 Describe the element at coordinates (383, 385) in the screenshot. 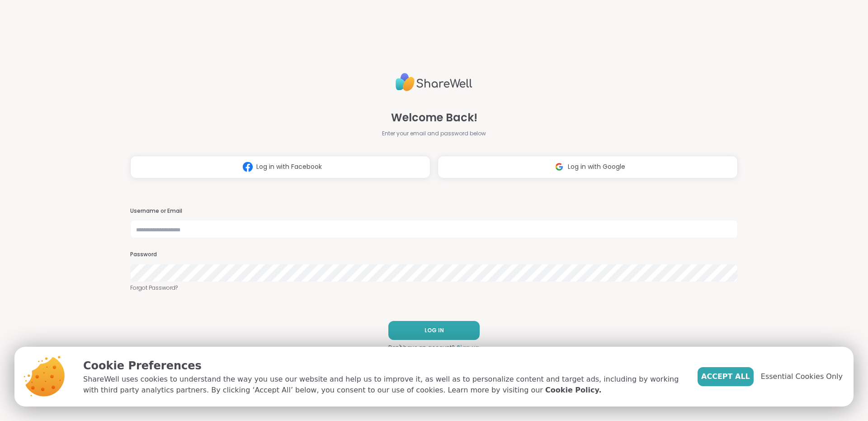

I see `p: ShareWell uses cookies to understand the way you use our website and help us to improve it, as we...` at that location.